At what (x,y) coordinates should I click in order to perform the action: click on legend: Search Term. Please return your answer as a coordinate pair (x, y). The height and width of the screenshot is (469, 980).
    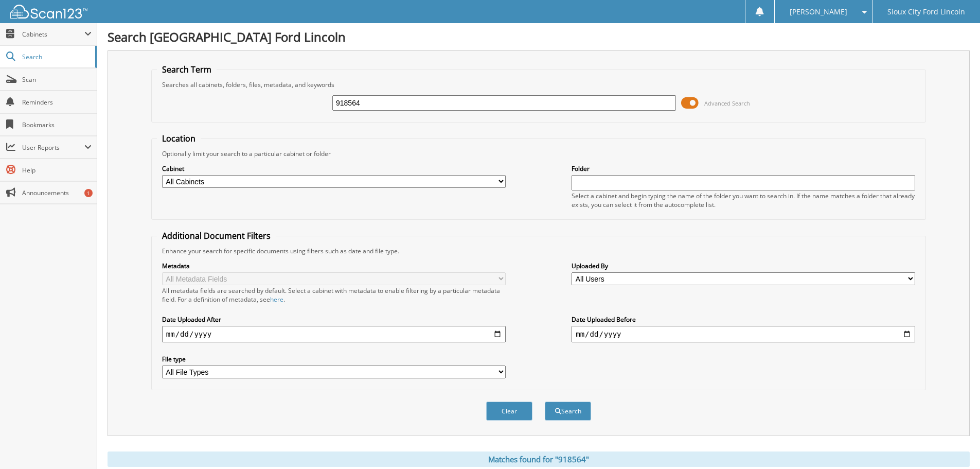
    Looking at the image, I should click on (187, 69).